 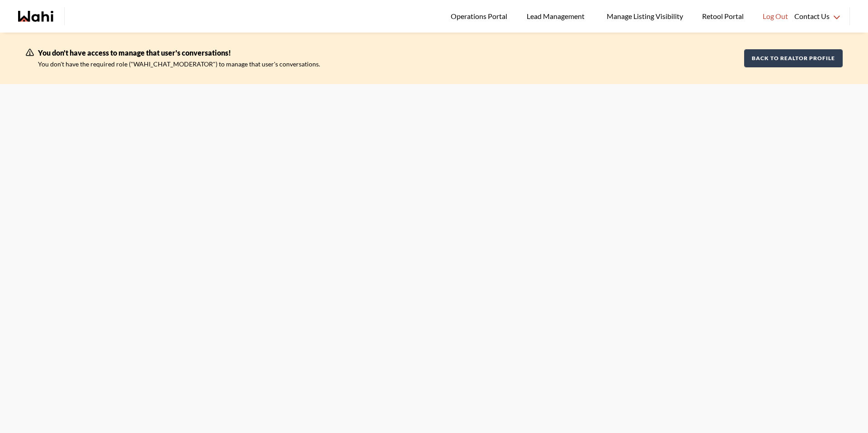 I want to click on span: Log Out, so click(x=776, y=16).